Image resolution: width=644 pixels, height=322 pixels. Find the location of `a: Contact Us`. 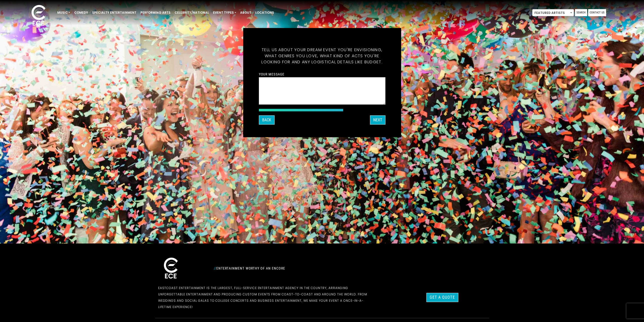

a: Contact Us is located at coordinates (597, 13).